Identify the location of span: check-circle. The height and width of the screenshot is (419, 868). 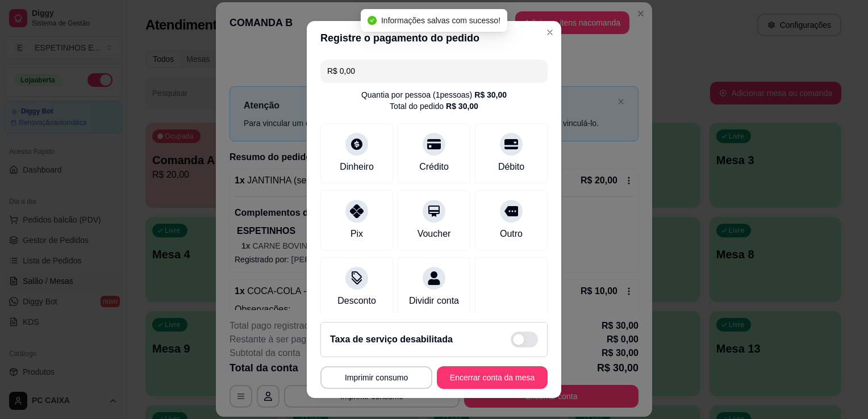
(372, 20).